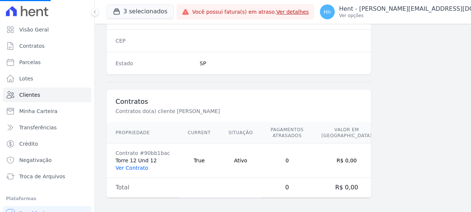 The width and height of the screenshot is (471, 212). Describe the element at coordinates (241, 133) in the screenshot. I see `th: Situação` at that location.